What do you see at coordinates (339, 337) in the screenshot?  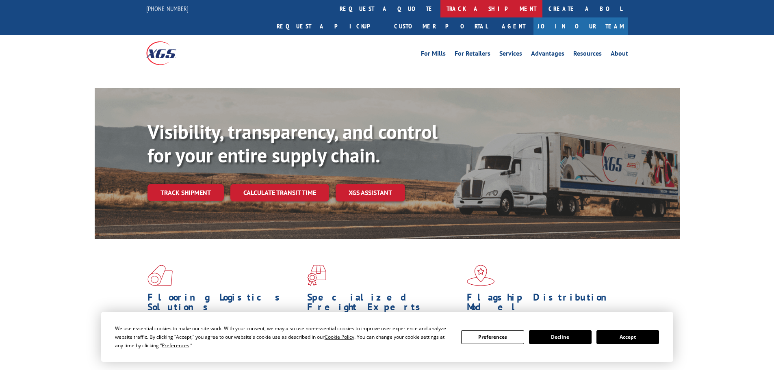 I see `span: Cookie Policy` at bounding box center [339, 337].